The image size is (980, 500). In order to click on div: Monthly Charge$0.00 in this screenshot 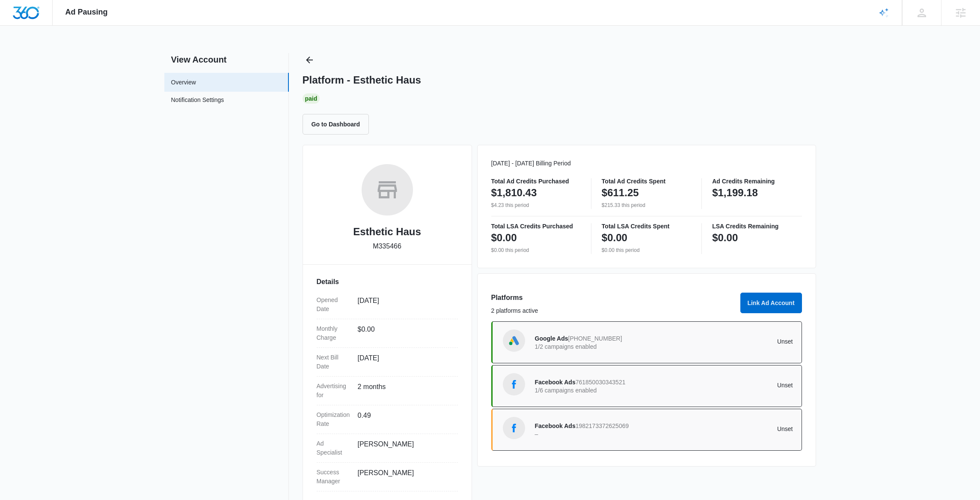, I will do `click(387, 333)`.